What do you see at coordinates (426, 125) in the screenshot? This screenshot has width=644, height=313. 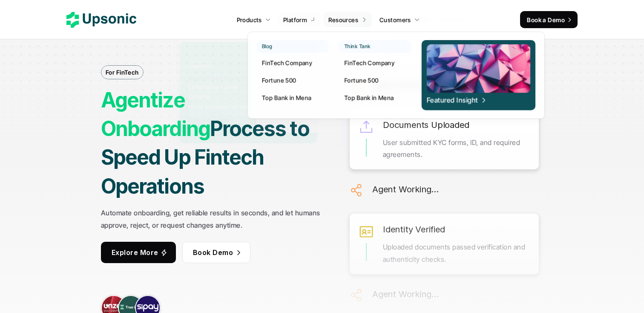 I see `h6: Documents Uploaded` at bounding box center [426, 125].